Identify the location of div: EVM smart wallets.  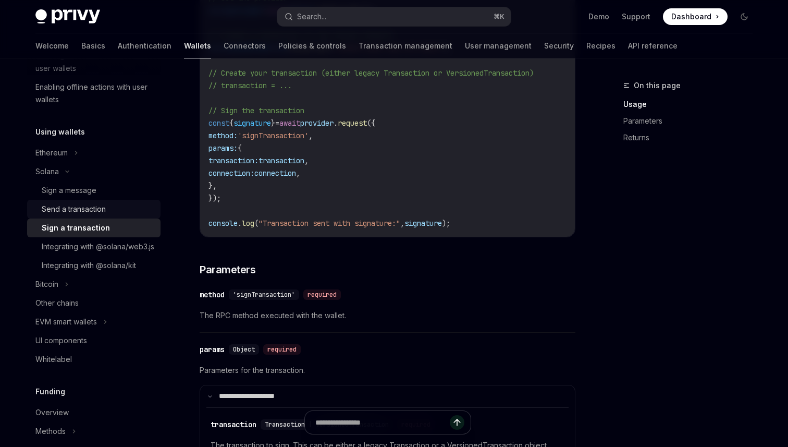
(66, 322).